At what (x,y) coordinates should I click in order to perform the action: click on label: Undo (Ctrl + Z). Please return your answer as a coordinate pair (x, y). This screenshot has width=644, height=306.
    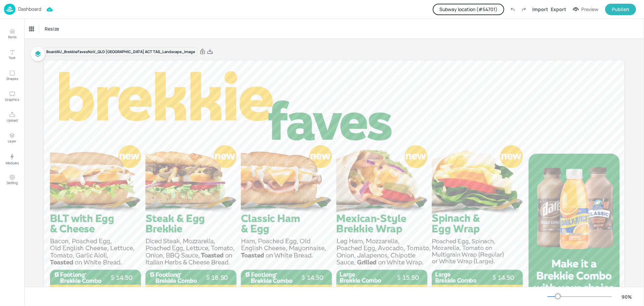
    Looking at the image, I should click on (513, 9).